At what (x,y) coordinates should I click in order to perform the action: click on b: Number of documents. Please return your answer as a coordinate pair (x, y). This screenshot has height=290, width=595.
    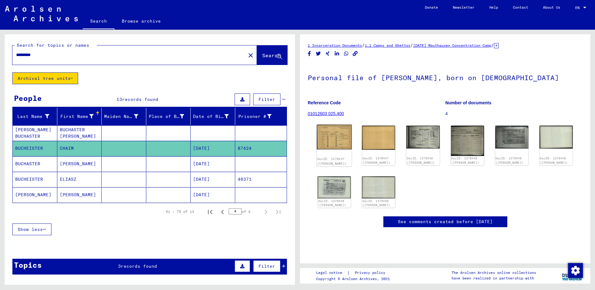
    Looking at the image, I should click on (468, 103).